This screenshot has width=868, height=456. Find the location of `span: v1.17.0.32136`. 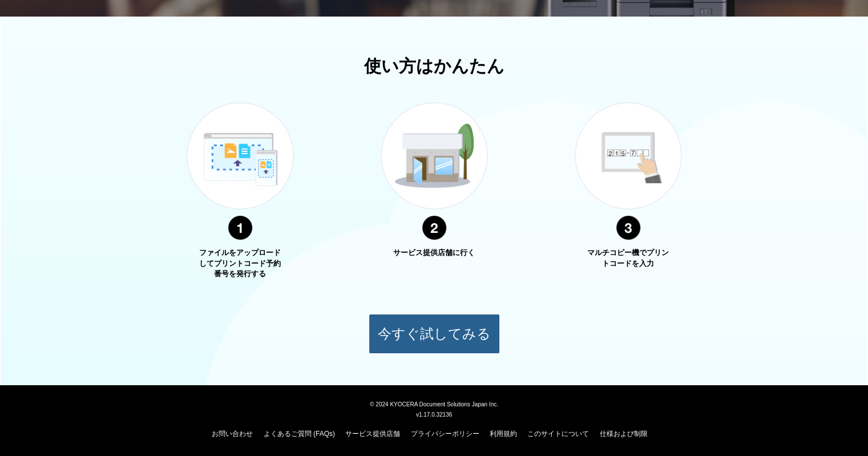

span: v1.17.0.32136 is located at coordinates (434, 414).